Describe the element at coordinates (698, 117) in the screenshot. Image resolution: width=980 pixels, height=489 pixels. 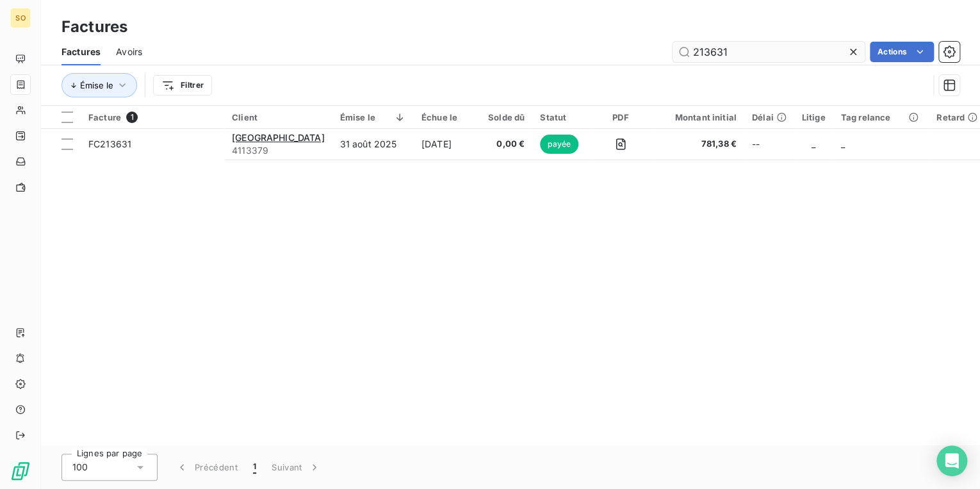
I see `div: Montant initial` at that location.